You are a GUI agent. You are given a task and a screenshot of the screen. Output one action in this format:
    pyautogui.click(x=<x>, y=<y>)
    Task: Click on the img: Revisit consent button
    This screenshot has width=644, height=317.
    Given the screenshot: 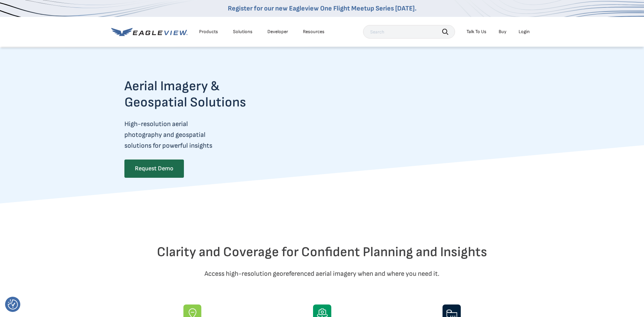 What is the action you would take?
    pyautogui.click(x=13, y=304)
    